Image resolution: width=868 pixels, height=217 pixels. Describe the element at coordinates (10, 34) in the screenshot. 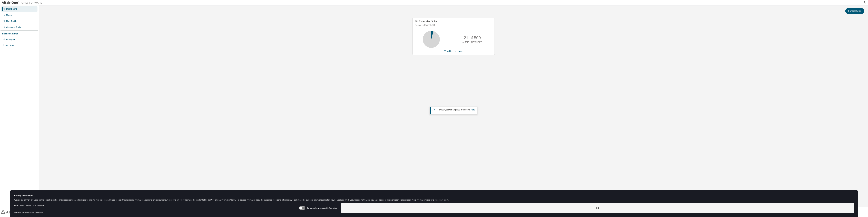

I see `div: License Settings` at that location.